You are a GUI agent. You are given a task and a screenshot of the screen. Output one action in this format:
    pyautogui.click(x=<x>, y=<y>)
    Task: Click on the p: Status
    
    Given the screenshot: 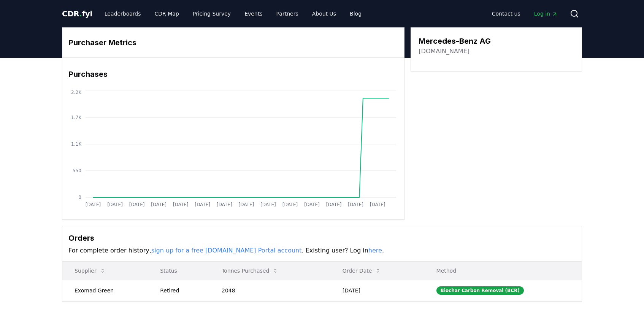 What is the action you would take?
    pyautogui.click(x=179, y=271)
    